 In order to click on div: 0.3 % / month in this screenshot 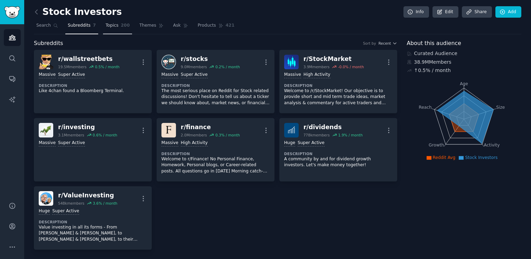, I will do `click(227, 135)`.